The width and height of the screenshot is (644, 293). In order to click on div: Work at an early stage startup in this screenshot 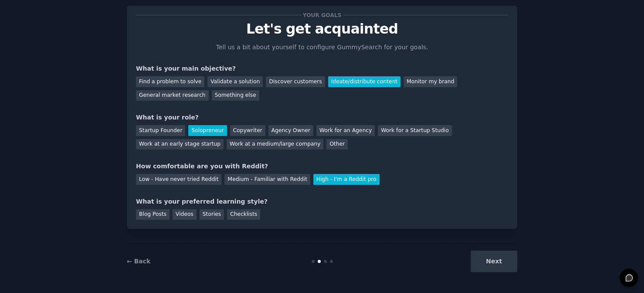, I will do `click(180, 144)`.